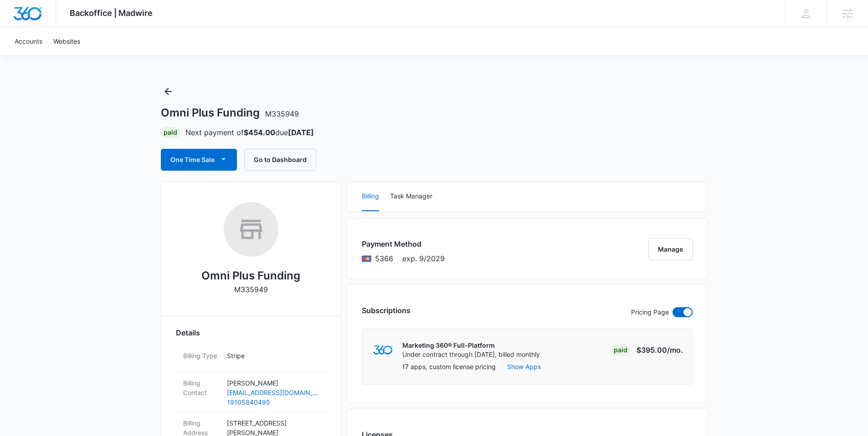 The width and height of the screenshot is (868, 436). What do you see at coordinates (199, 160) in the screenshot?
I see `button: One Time Sale` at bounding box center [199, 160].